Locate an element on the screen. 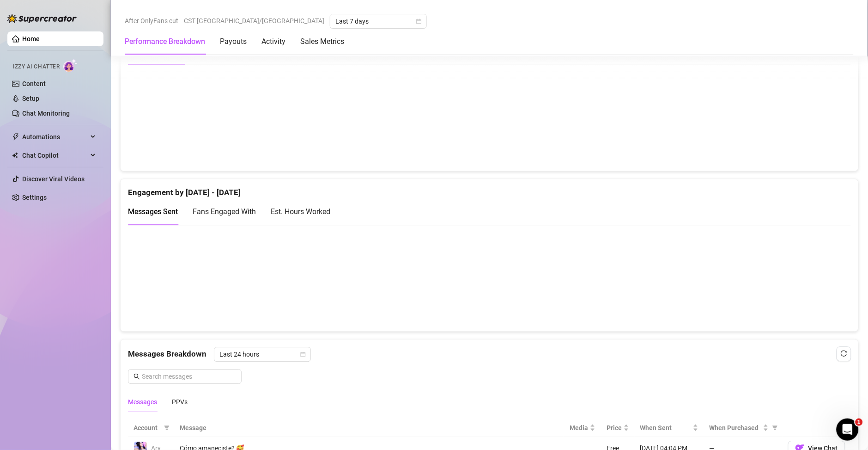  span: When Sent is located at coordinates (666, 428).